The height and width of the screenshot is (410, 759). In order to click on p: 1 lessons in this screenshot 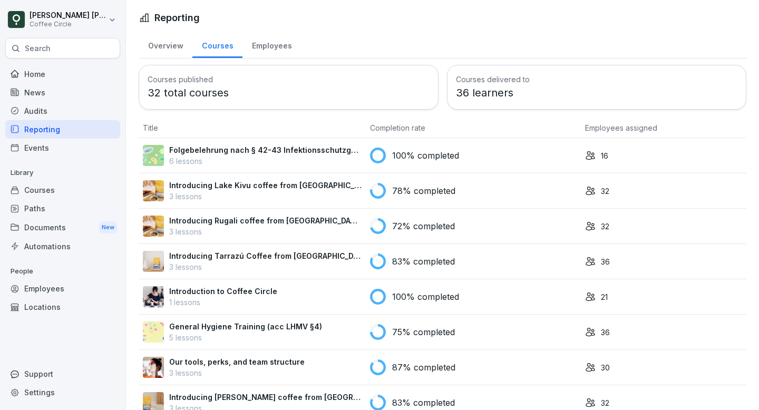, I will do `click(223, 302)`.